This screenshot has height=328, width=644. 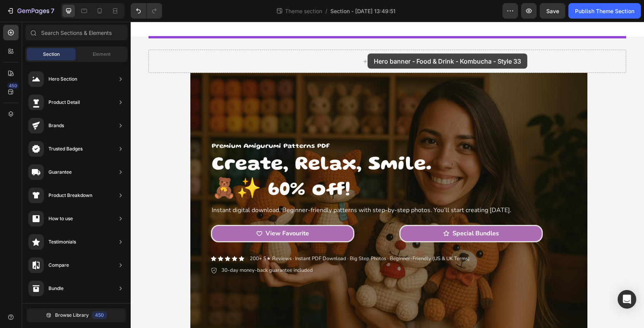 I want to click on div: Brands, so click(x=56, y=125).